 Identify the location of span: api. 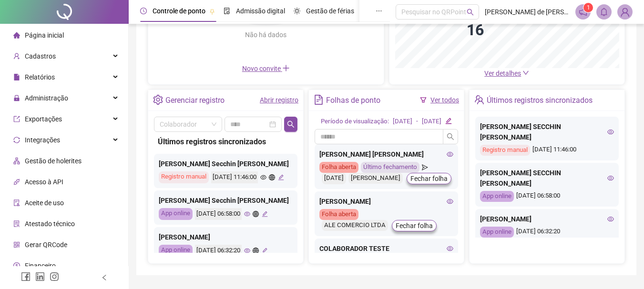
(17, 182).